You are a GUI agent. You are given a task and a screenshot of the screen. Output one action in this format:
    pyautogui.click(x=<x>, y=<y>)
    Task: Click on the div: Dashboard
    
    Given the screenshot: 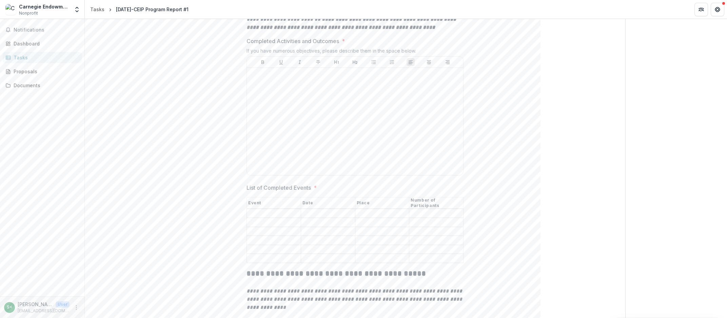 What is the action you would take?
    pyautogui.click(x=45, y=43)
    